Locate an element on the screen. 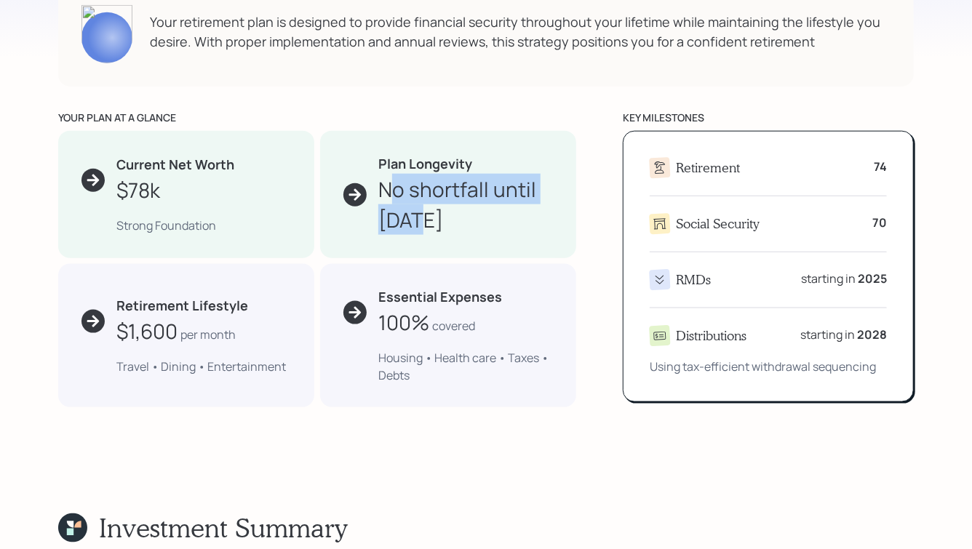 The height and width of the screenshot is (549, 972). b: Current Net Worth is located at coordinates (175, 164).